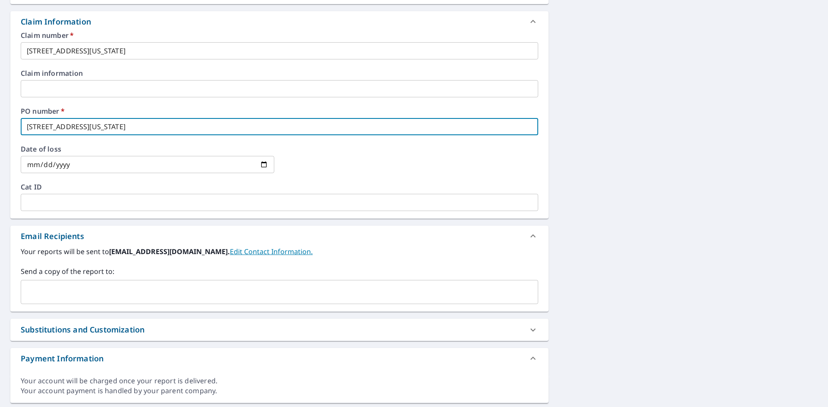 The height and width of the screenshot is (407, 828). I want to click on label: Send a copy of the report to:, so click(279, 272).